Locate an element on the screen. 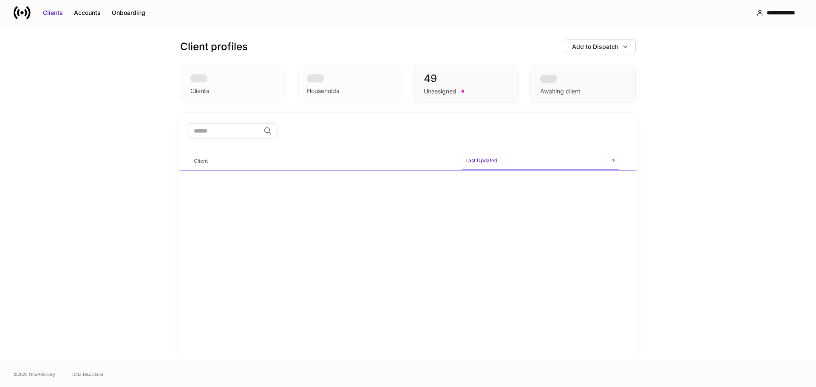 This screenshot has width=816, height=387. div: Unassigned is located at coordinates (440, 91).